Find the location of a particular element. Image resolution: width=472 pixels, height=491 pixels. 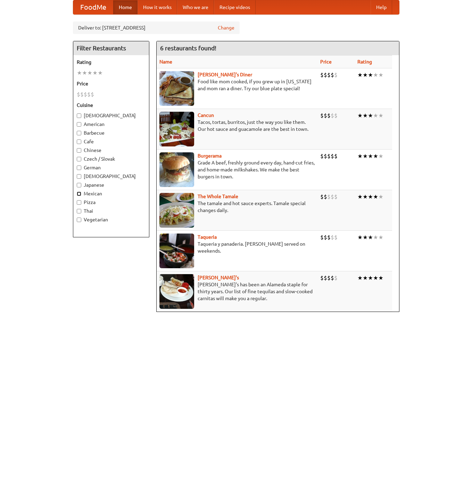

a: Rating is located at coordinates (364, 62).